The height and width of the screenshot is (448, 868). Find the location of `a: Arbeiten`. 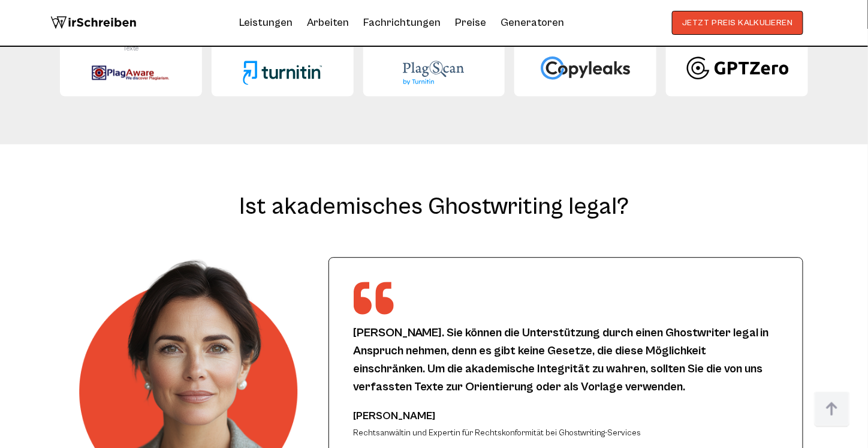

a: Arbeiten is located at coordinates (329, 23).